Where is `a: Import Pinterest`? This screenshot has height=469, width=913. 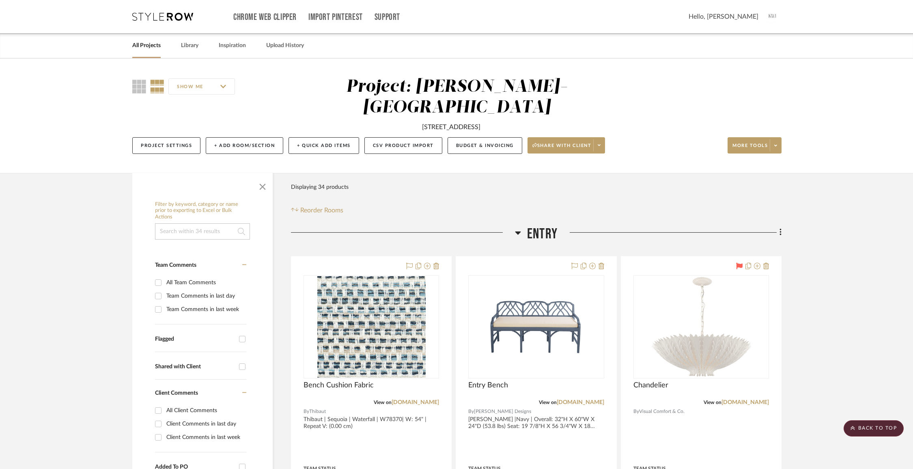 a: Import Pinterest is located at coordinates (335, 17).